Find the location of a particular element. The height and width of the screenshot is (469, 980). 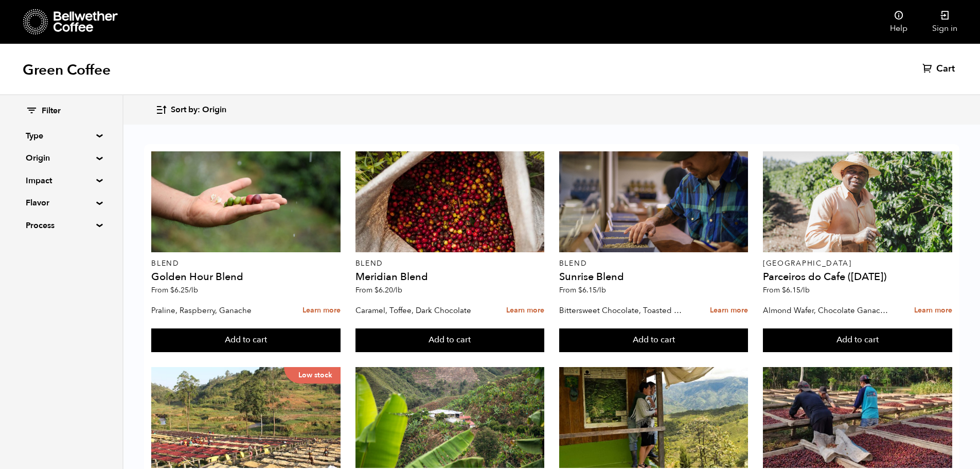

p: Almond Wafer, Chocolate Ganache, Bing Cherry is located at coordinates (828, 310).